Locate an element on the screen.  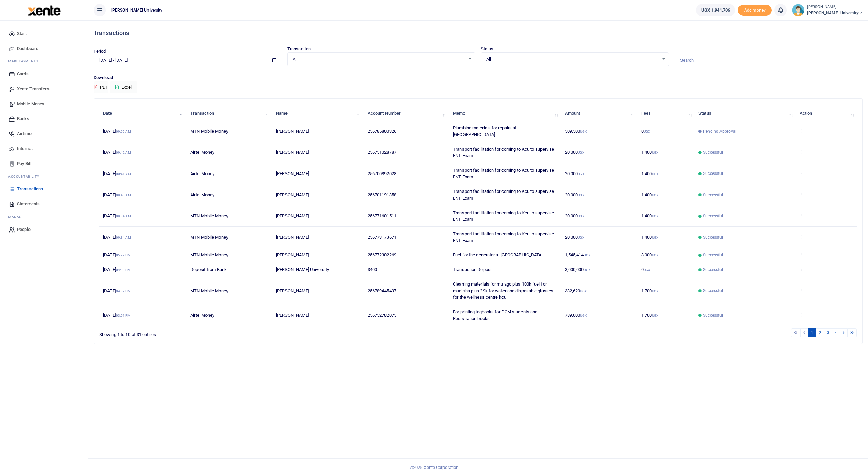
th: Date: activate to sort column descending is located at coordinates (143, 114).